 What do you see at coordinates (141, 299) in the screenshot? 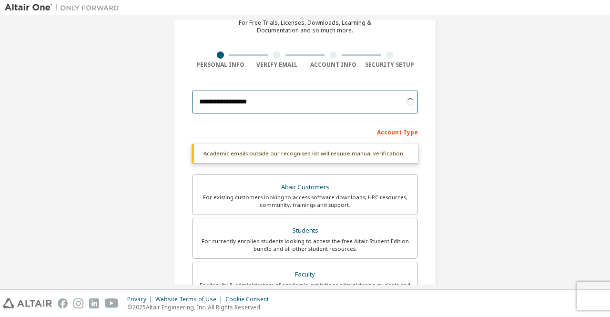
I see `div: Privacy` at bounding box center [141, 299].